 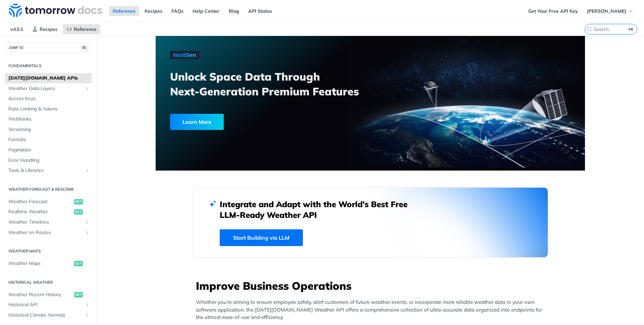 I want to click on span: Weather Timelines, so click(x=46, y=223).